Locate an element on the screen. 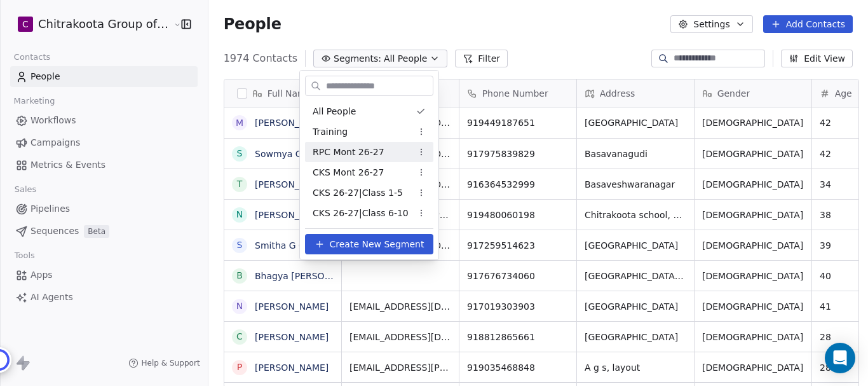 The height and width of the screenshot is (386, 868). span: Create New Segment is located at coordinates (377, 244).